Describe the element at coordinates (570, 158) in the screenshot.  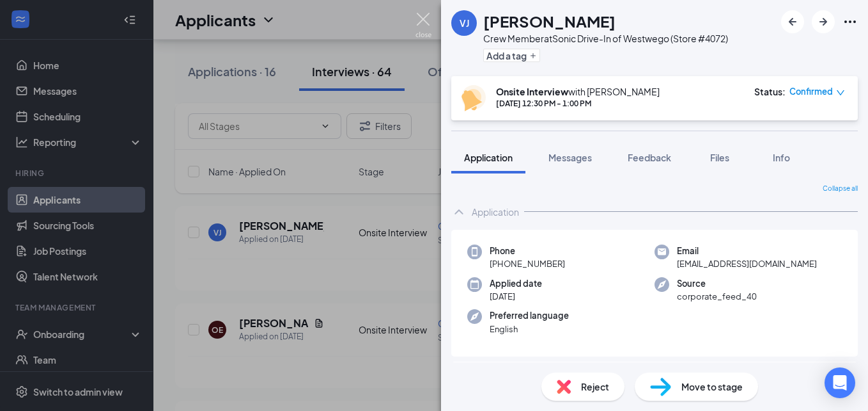
I see `span: Messages` at that location.